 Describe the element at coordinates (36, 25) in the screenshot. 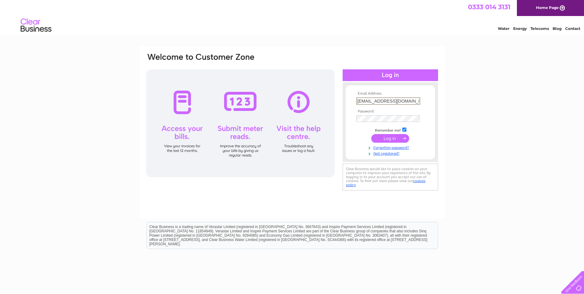

I see `img: logo.png` at that location.